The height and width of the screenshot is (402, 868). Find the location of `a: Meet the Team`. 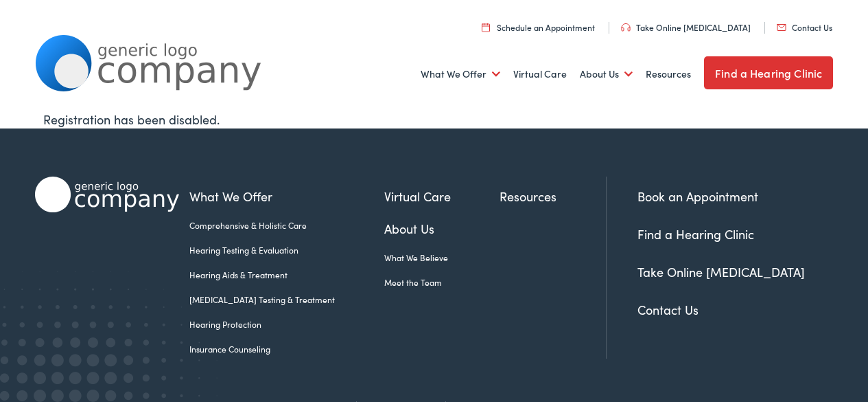

a: Meet the Team is located at coordinates (442, 282).